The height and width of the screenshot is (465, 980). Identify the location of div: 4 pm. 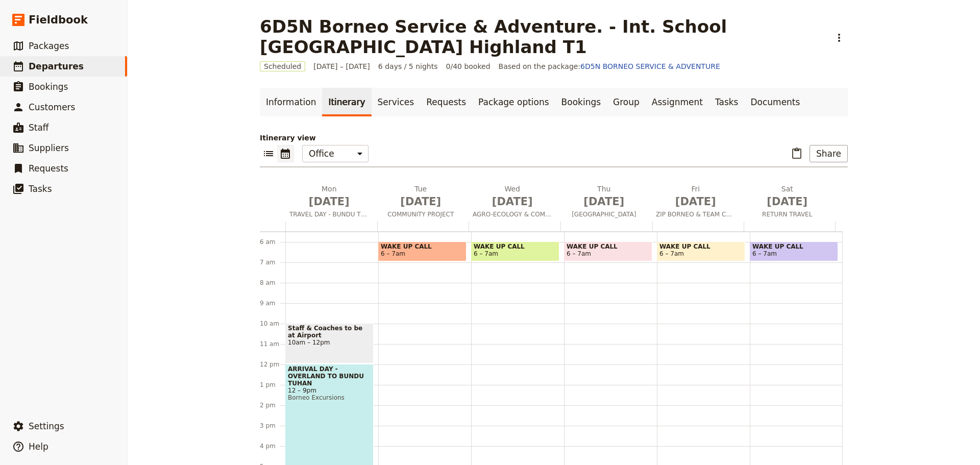
(273, 446).